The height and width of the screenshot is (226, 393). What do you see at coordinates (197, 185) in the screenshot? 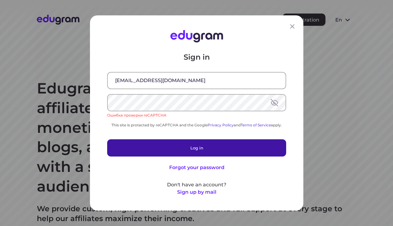
I see `p: Don't have an account?` at bounding box center [197, 185].